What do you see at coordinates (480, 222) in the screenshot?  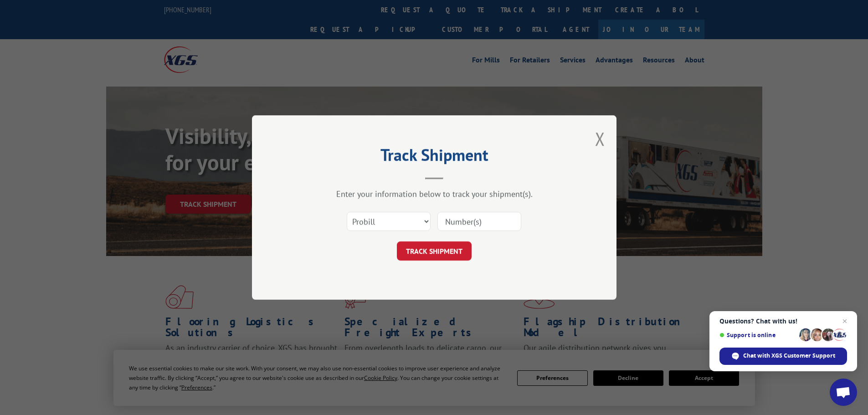 I see `input: Number(s)` at bounding box center [480, 222].